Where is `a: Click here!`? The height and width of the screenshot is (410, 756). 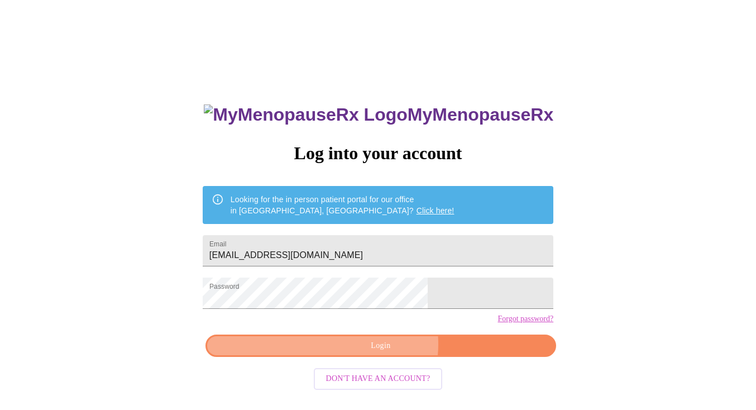 a: Click here! is located at coordinates (435, 210).